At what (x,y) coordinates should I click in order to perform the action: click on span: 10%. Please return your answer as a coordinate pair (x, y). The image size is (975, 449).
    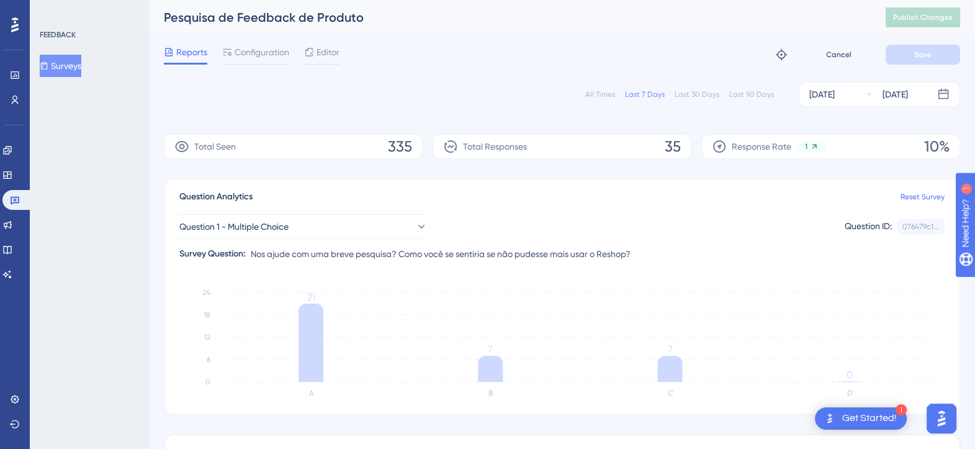
    Looking at the image, I should click on (936, 146).